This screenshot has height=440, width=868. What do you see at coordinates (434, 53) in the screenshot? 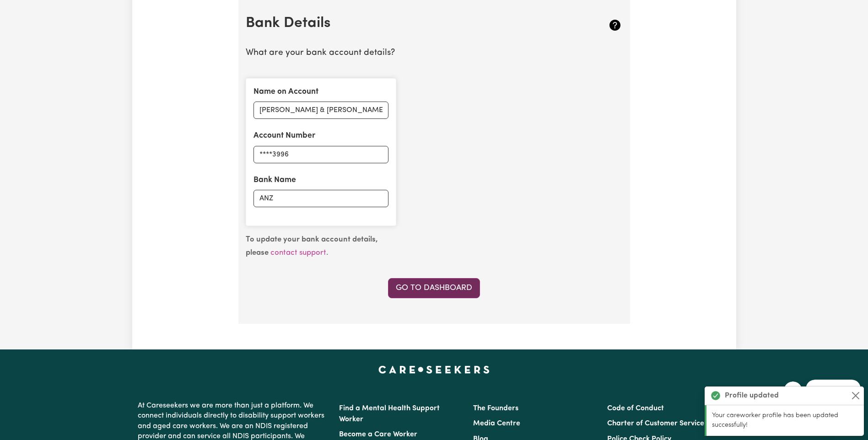
I see `p: What are your bank account details?` at bounding box center [434, 53].